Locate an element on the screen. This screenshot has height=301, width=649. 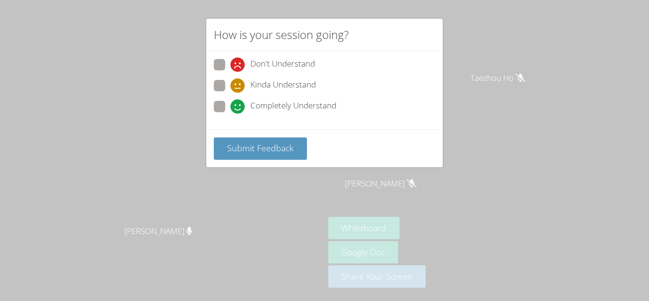
h2: How is your session going? is located at coordinates (281, 35).